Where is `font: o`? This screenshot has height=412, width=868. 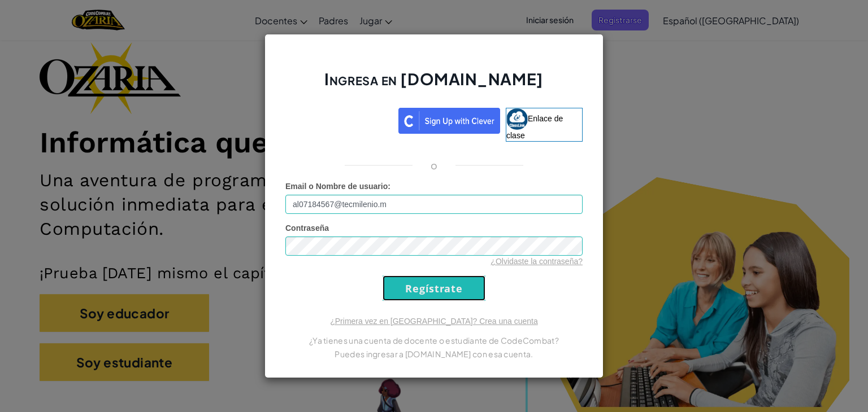
font: o is located at coordinates (434, 165).